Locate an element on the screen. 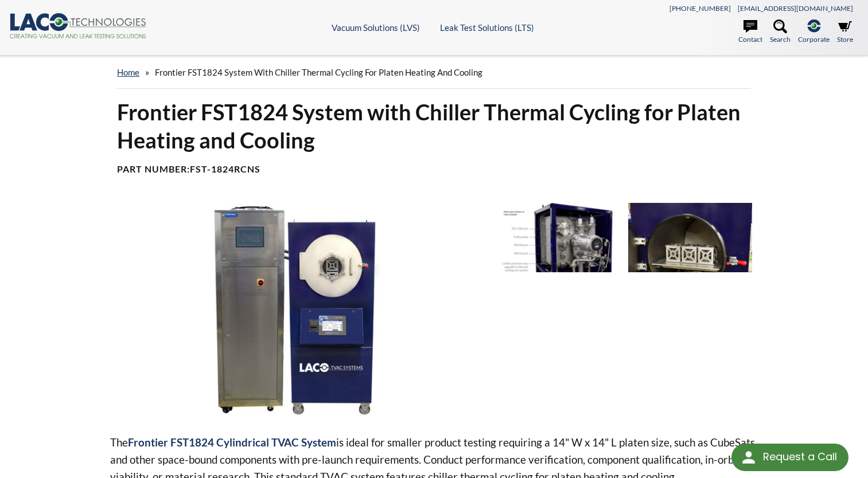 This screenshot has height=478, width=868. span: Corporate is located at coordinates (813, 39).